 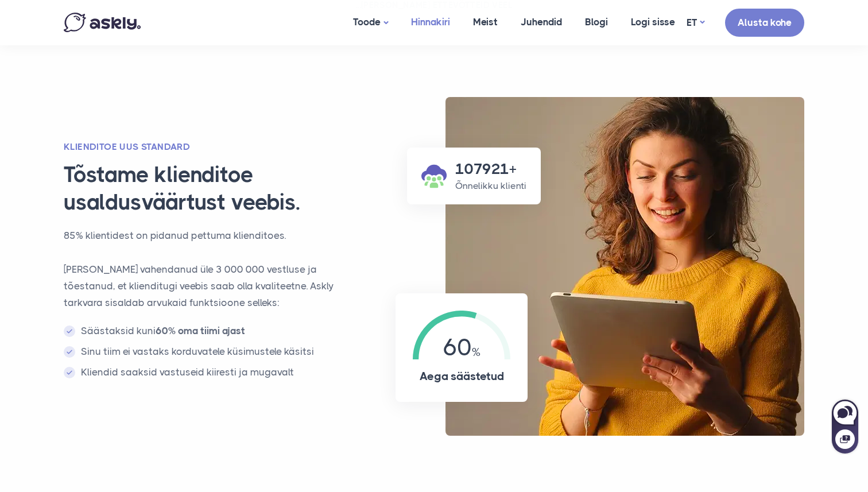 What do you see at coordinates (211, 372) in the screenshot?
I see `li: Kliendid saaksid vastuseid kiiresti ja mugavalt` at bounding box center [211, 372].